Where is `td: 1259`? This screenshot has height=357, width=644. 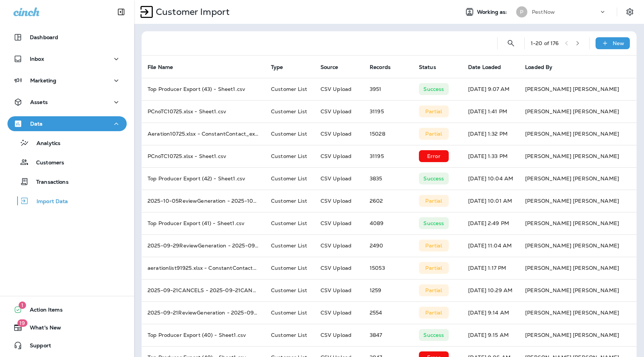
td: 1259 is located at coordinates (388, 290).